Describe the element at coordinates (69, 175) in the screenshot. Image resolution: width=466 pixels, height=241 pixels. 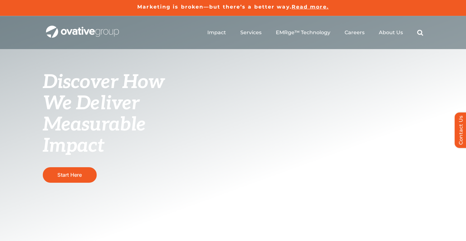
I see `span: Start Here` at that location.